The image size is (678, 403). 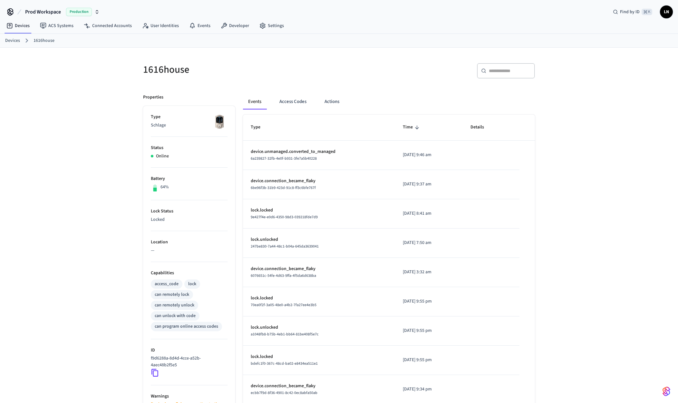 I want to click on a: User Identities, so click(x=160, y=26).